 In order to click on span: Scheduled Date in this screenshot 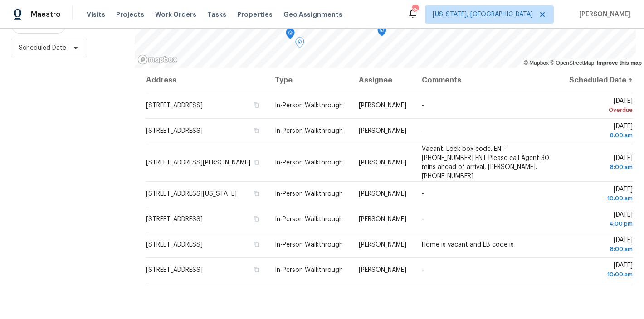, I will do `click(42, 48)`.